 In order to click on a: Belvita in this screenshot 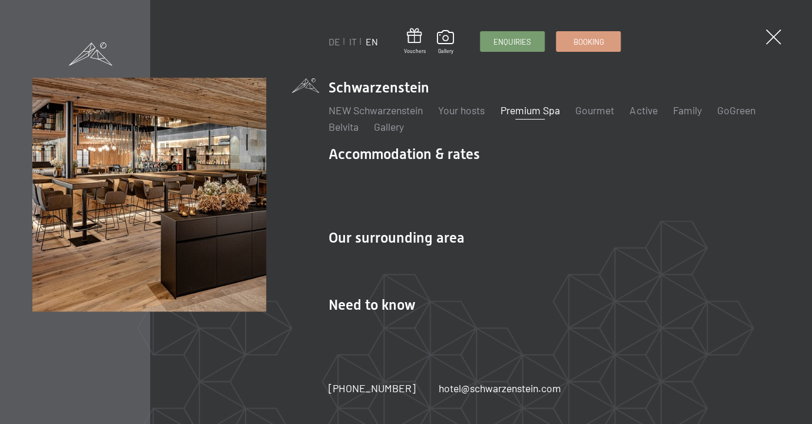, I will do `click(343, 127)`.